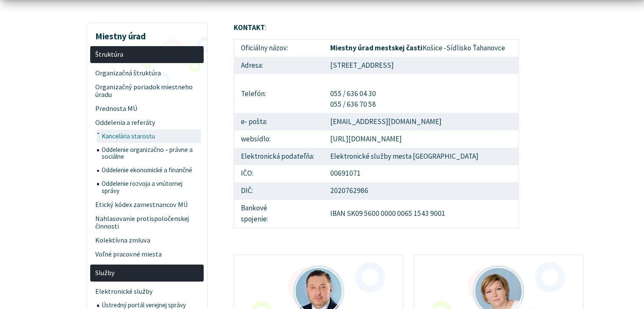 The width and height of the screenshot is (644, 309). What do you see at coordinates (429, 213) in the screenshot?
I see `a: 1543 9001` at bounding box center [429, 213].